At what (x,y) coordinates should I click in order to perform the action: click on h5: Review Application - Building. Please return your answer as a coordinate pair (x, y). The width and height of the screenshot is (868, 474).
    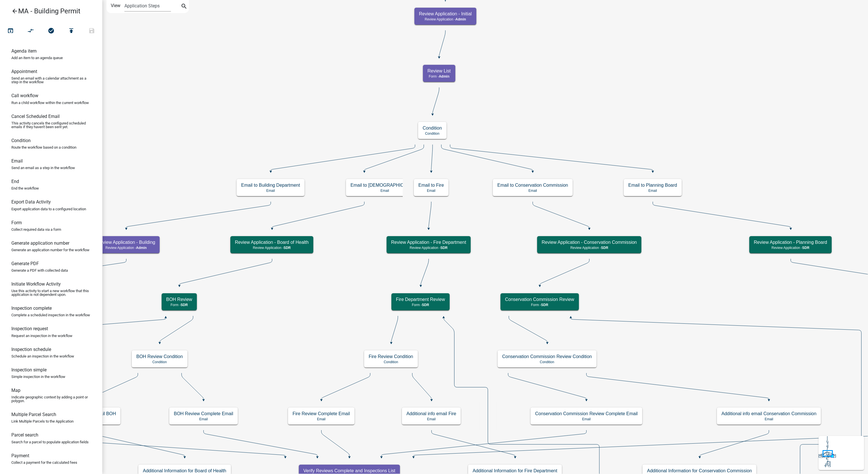
    Looking at the image, I should click on (126, 242).